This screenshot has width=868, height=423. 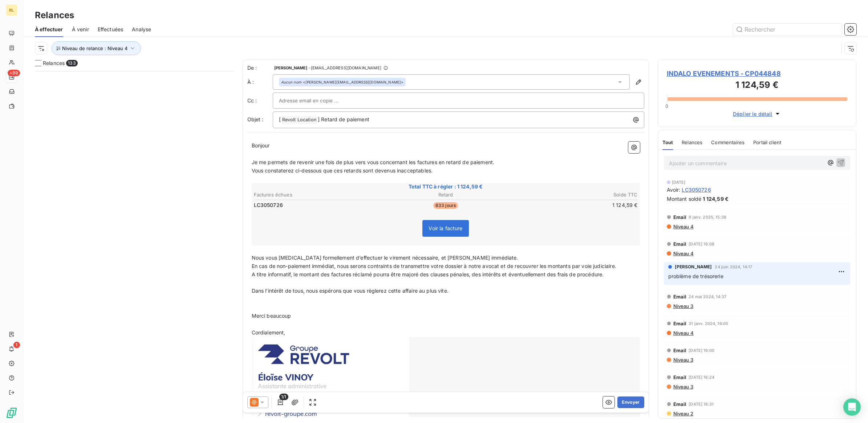 I want to click on span: Total TTC à régler : 1 124,59 €, so click(x=446, y=186).